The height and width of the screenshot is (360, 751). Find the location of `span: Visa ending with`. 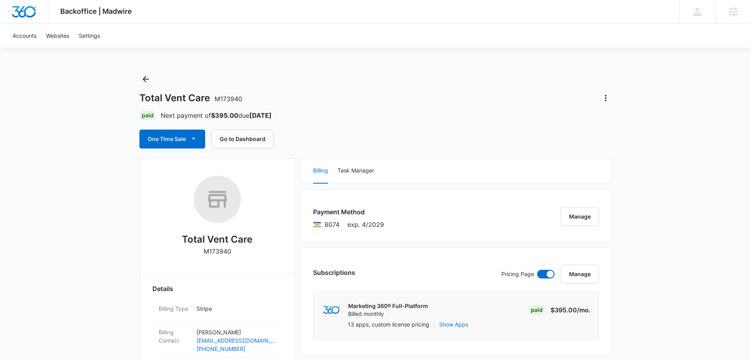

span: Visa ending with is located at coordinates (332, 225).